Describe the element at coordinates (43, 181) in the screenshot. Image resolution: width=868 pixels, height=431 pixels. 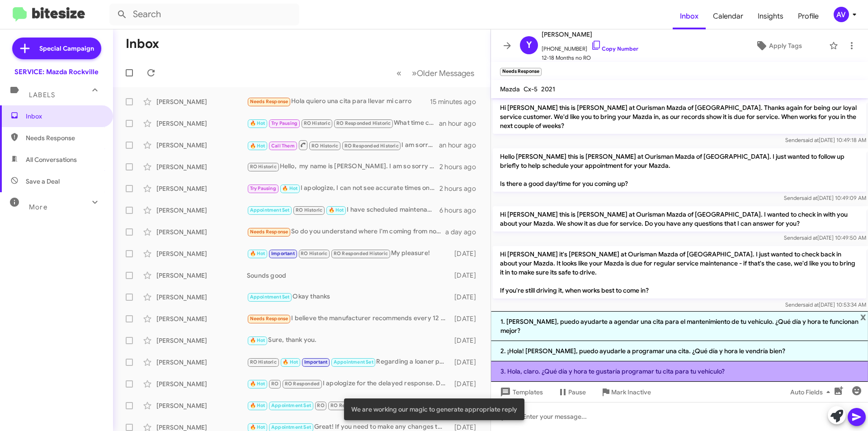
I see `span: Save a Deal` at that location.